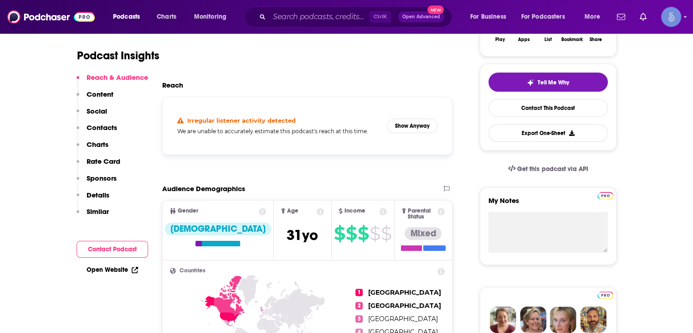 This screenshot has height=333, width=693. I want to click on div: Bookmark, so click(572, 40).